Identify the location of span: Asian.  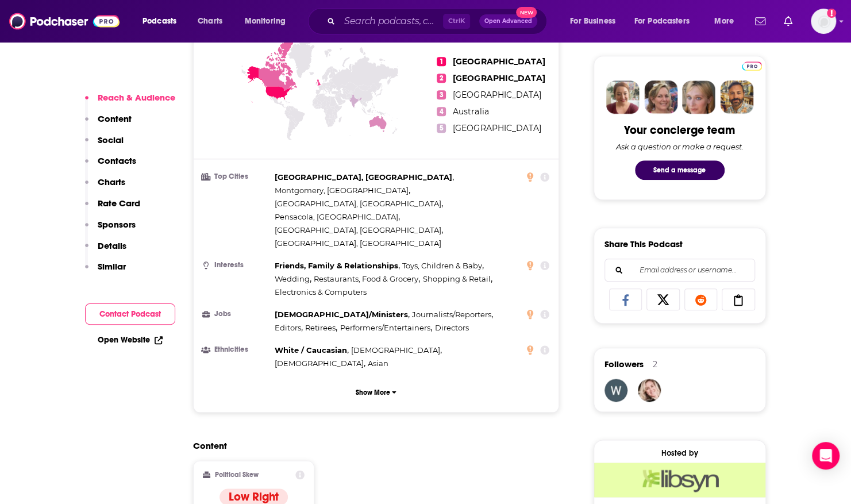
(378, 363).